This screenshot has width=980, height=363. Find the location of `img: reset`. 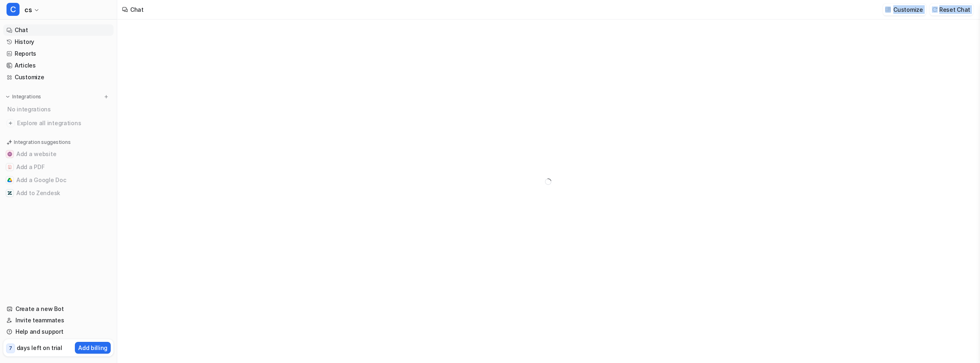

img: reset is located at coordinates (935, 10).